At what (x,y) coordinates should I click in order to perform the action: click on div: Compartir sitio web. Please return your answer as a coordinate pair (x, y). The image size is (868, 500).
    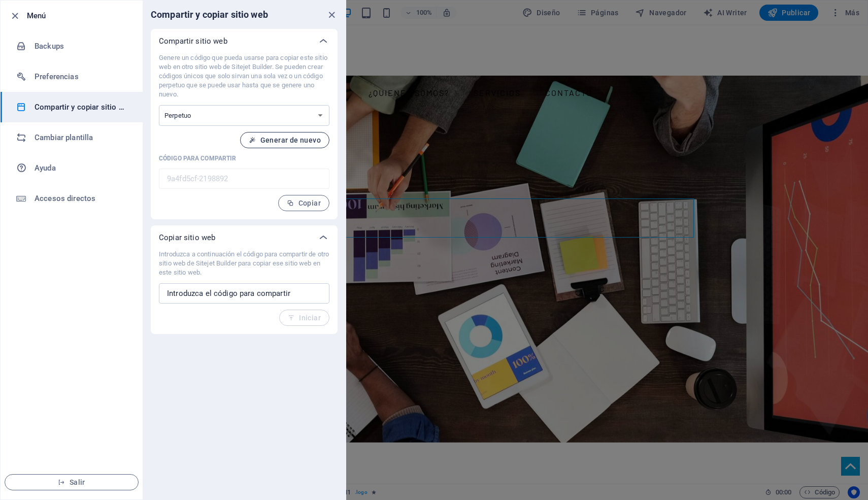
    Looking at the image, I should click on (244, 41).